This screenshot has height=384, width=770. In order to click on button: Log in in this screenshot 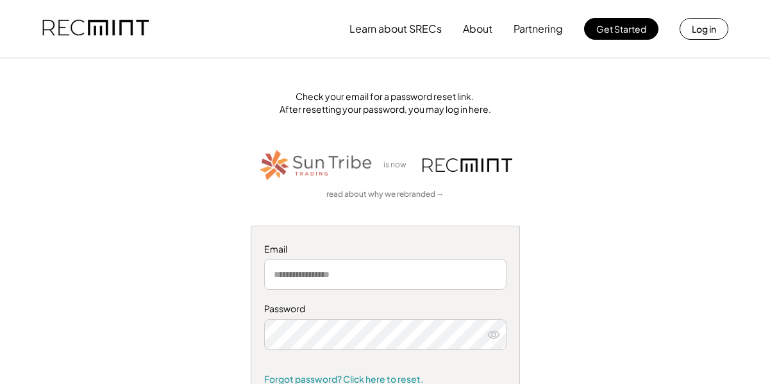, I will do `click(704, 29)`.